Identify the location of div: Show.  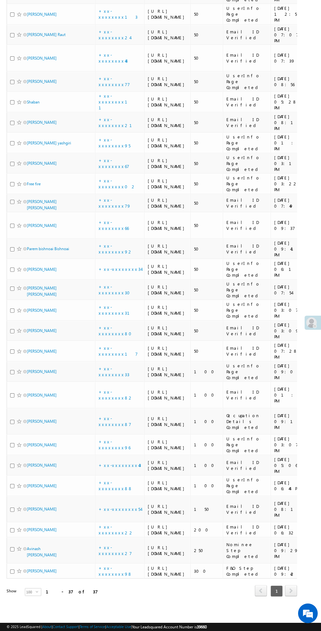
(13, 591).